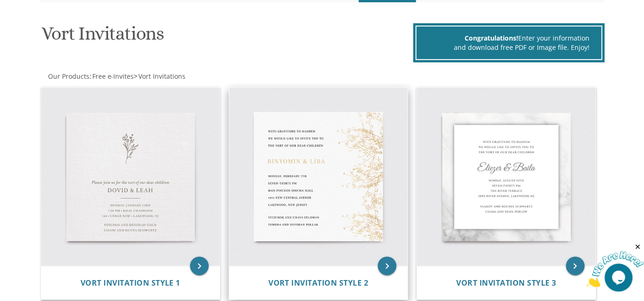 Image resolution: width=644 pixels, height=301 pixels. Describe the element at coordinates (113, 76) in the screenshot. I see `span: Free e-Invites` at that location.